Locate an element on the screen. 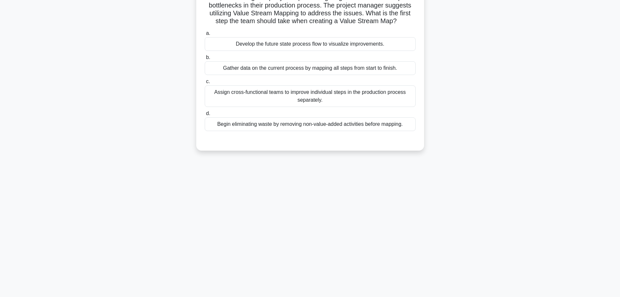  span: d. is located at coordinates (208, 113).